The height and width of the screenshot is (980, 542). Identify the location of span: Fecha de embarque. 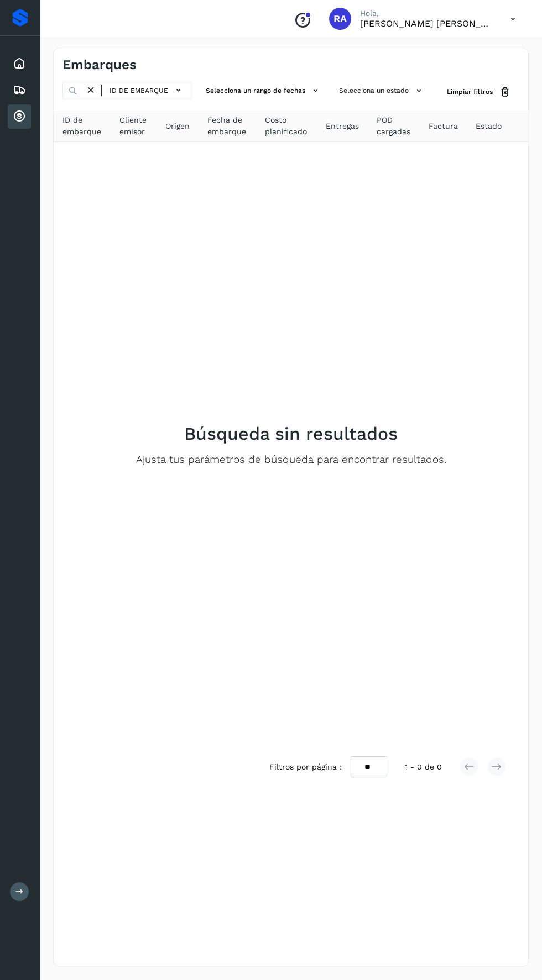
(227, 126).